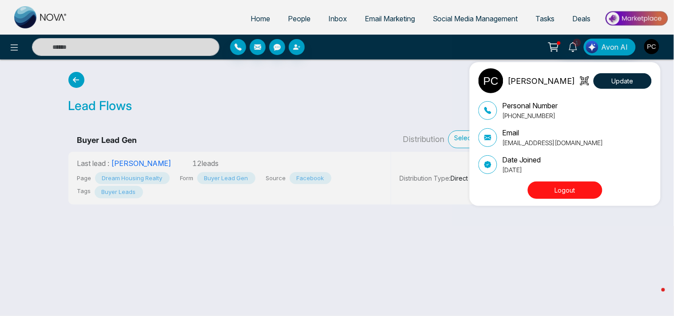  I want to click on p: Email, so click(553, 133).